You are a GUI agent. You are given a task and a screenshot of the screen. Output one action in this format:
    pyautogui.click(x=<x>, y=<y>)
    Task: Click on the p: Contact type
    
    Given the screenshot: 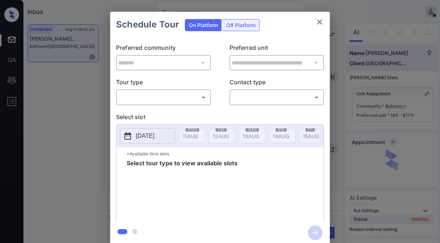 What is the action you would take?
    pyautogui.click(x=277, y=83)
    